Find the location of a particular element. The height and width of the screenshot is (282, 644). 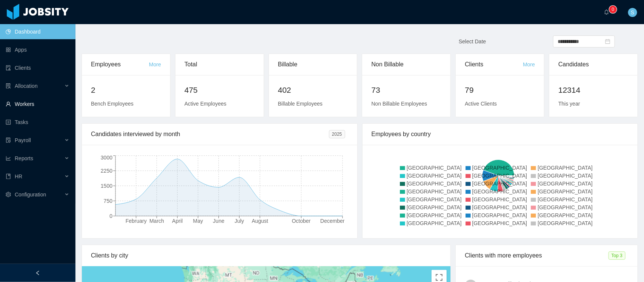

tspan: August is located at coordinates (260, 221).